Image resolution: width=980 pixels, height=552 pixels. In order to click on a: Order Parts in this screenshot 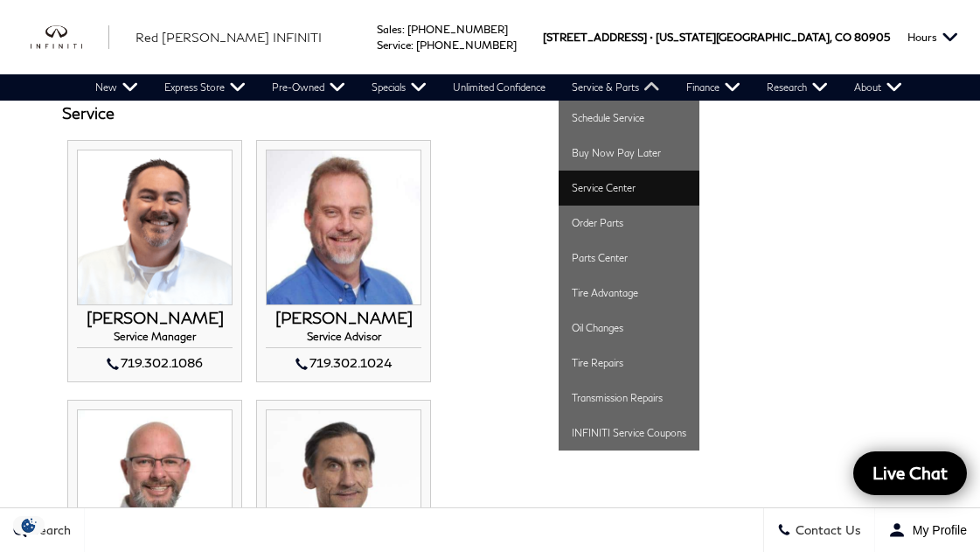, I will do `click(628, 223)`.